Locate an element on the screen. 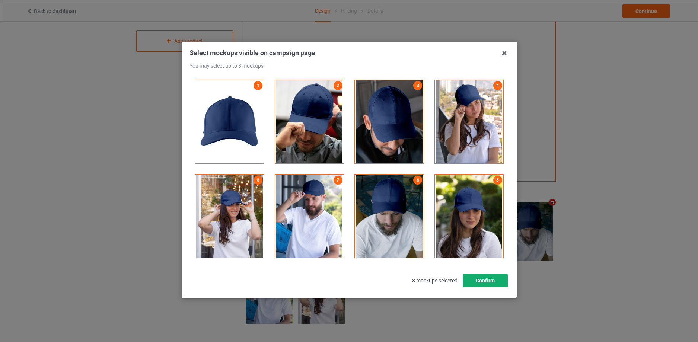 This screenshot has height=342, width=698. a: 5 is located at coordinates (497, 180).